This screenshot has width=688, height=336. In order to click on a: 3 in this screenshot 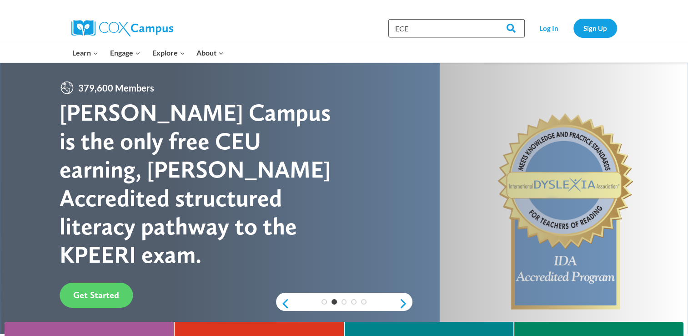, I will do `click(344, 302)`.